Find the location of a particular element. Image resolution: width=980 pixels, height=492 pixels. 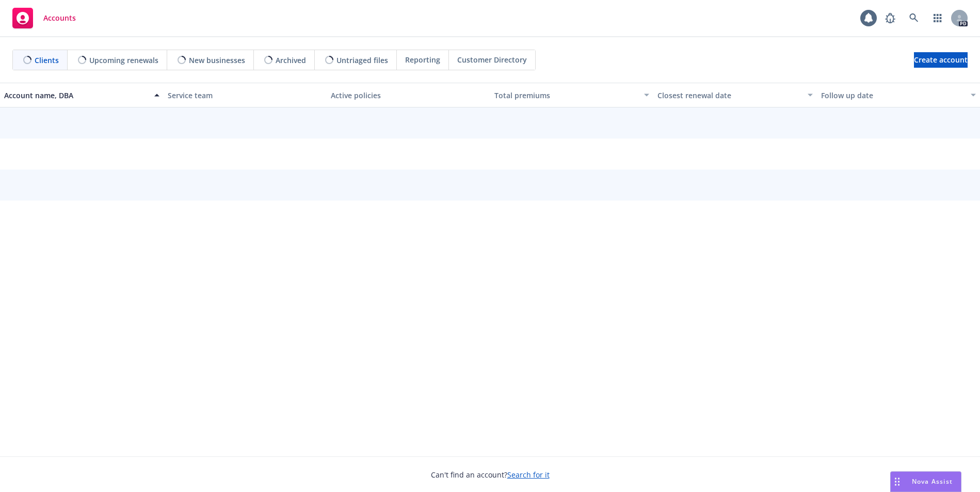

a: Create account is located at coordinates (941, 60).